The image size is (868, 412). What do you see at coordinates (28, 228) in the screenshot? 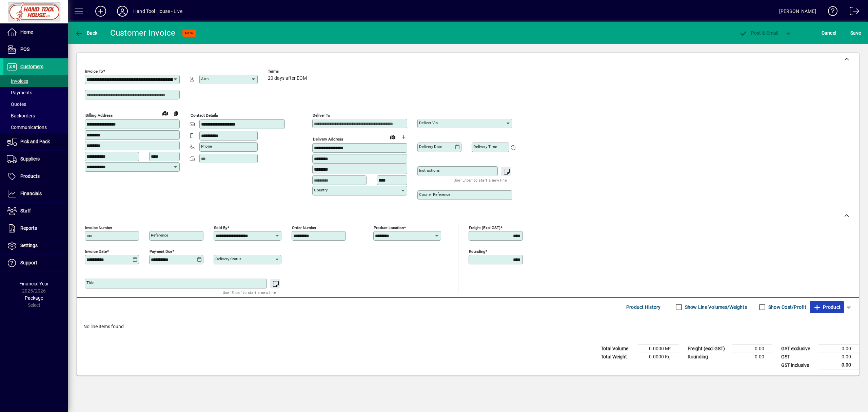
I see `span: Reports` at bounding box center [28, 228].